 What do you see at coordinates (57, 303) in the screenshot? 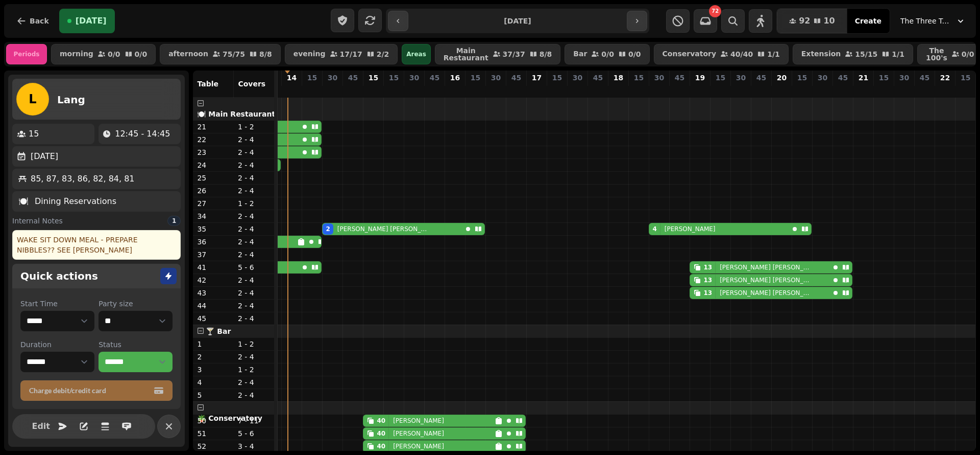
I see `label: Start Time` at bounding box center [57, 303].